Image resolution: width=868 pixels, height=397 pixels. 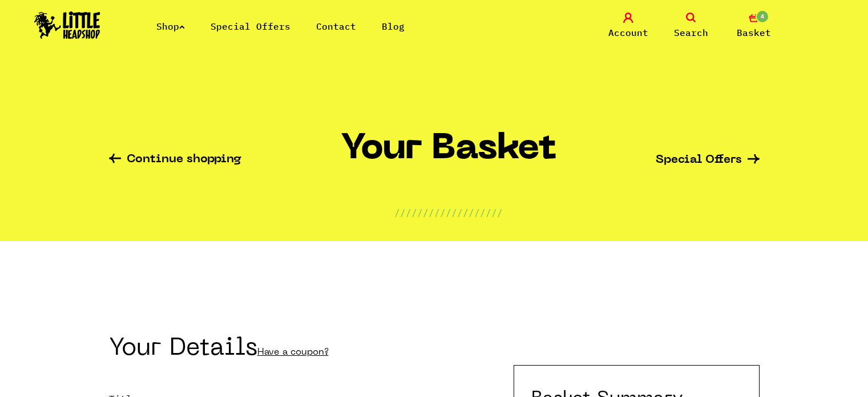 What do you see at coordinates (628, 33) in the screenshot?
I see `span: Account` at bounding box center [628, 33].